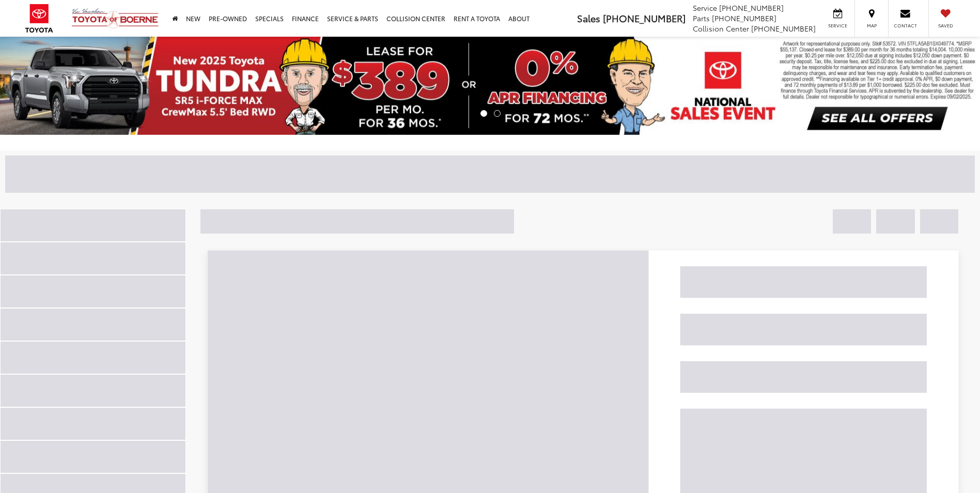 This screenshot has height=493, width=980. Describe the element at coordinates (945, 26) in the screenshot. I see `span: Saved` at that location.